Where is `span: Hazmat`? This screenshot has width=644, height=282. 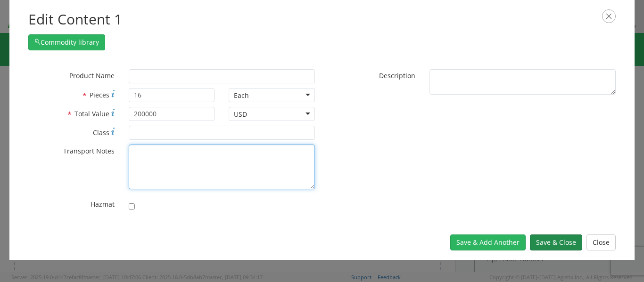 span: Hazmat is located at coordinates (102, 204).